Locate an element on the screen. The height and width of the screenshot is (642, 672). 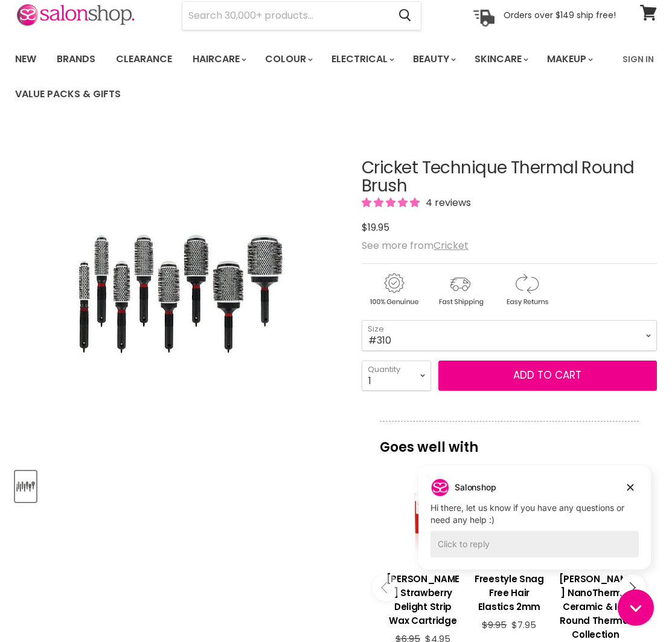
img: shipping.gif is located at coordinates (460, 290).